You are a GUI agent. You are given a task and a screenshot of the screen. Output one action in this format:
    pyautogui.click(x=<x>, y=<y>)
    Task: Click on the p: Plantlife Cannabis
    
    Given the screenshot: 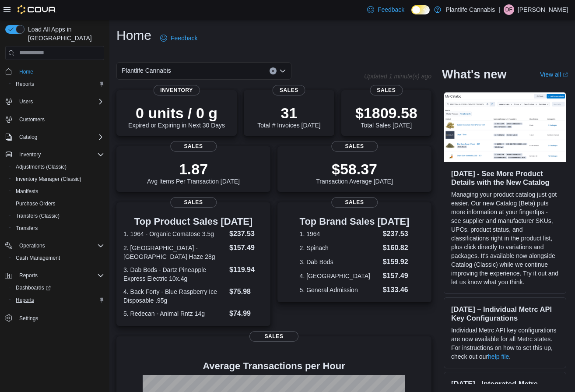 What is the action you would take?
    pyautogui.click(x=470, y=10)
    